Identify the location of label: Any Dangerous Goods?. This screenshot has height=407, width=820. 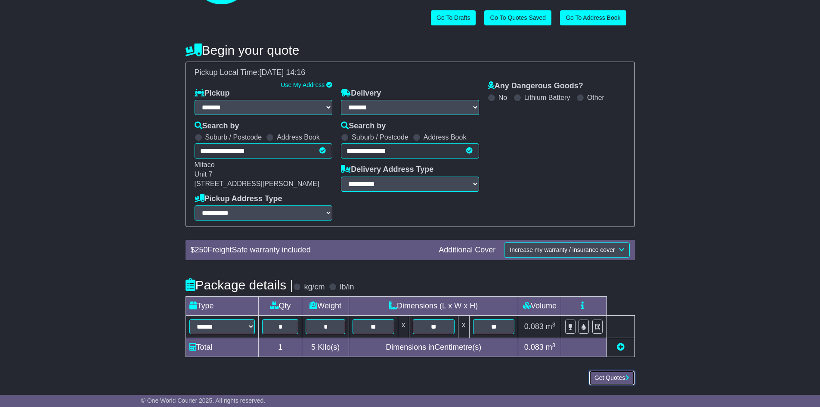
(536, 86).